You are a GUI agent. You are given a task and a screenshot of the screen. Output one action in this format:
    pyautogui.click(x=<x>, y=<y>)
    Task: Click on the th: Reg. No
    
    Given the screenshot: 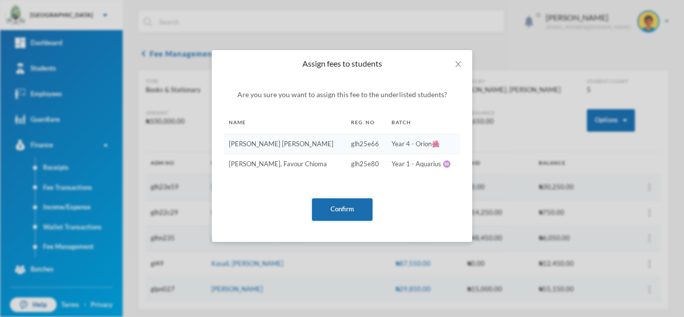 What is the action you would take?
    pyautogui.click(x=366, y=122)
    